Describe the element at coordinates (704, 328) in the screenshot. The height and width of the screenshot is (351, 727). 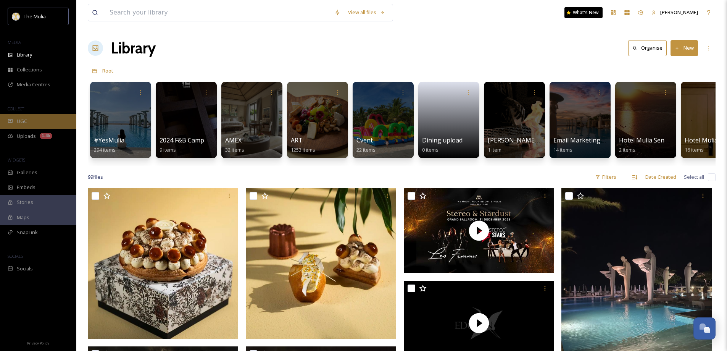
I see `button: Open Chat` at that location.